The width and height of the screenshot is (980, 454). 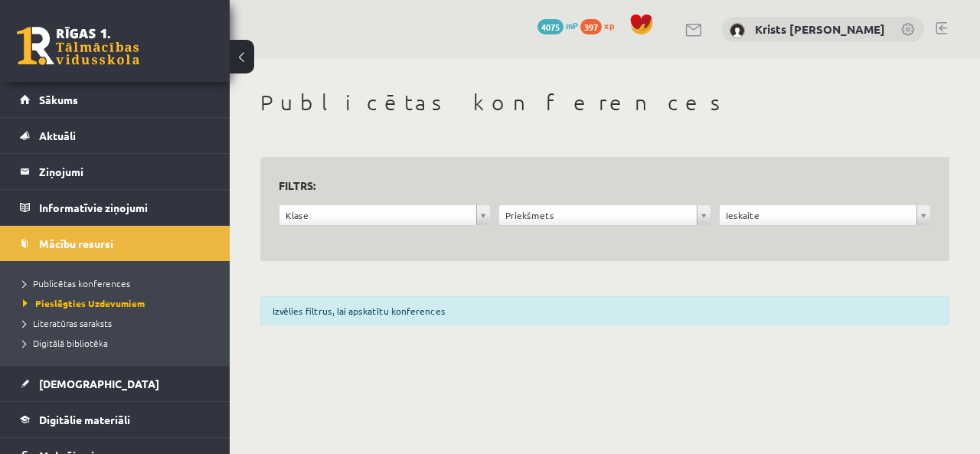 What do you see at coordinates (59, 99) in the screenshot?
I see `span: Sākums` at bounding box center [59, 99].